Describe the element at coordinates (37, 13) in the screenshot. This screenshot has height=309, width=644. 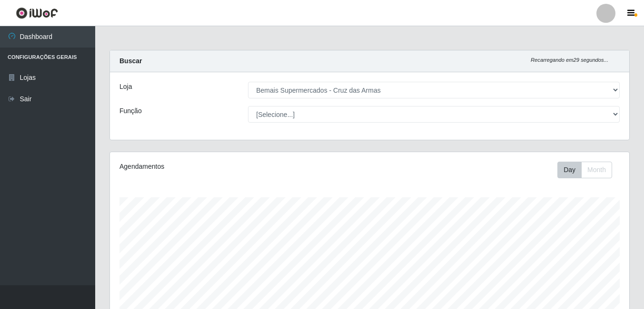
I see `img: CoreUI Logo` at that location.